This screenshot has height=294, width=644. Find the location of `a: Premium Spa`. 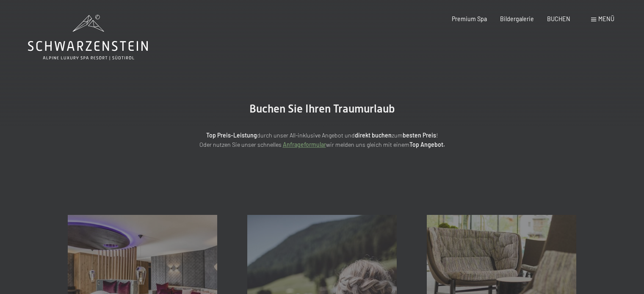

a: Premium Spa is located at coordinates (469, 19).